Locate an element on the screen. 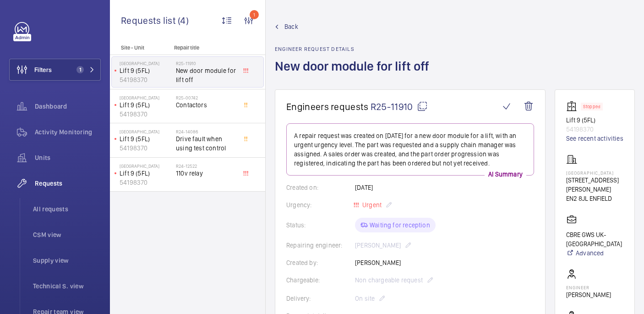 The image size is (644, 314). p: Engineer is located at coordinates (589, 287).